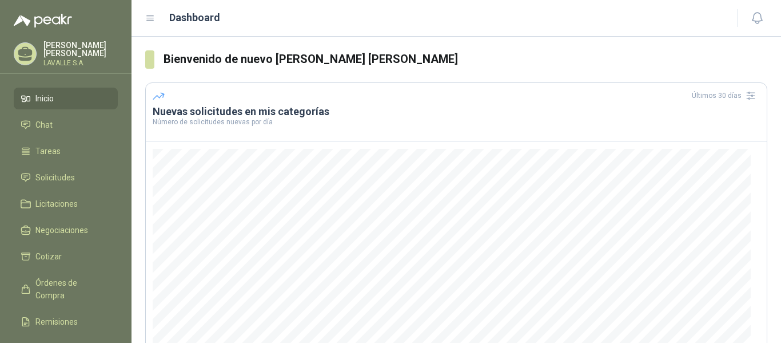  I want to click on span: Inicio, so click(45, 98).